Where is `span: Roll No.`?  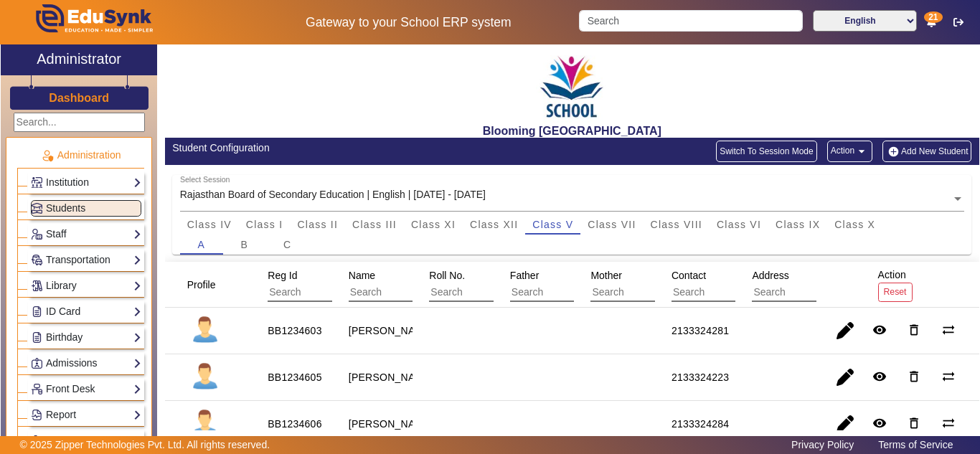 span: Roll No. is located at coordinates (447, 276).